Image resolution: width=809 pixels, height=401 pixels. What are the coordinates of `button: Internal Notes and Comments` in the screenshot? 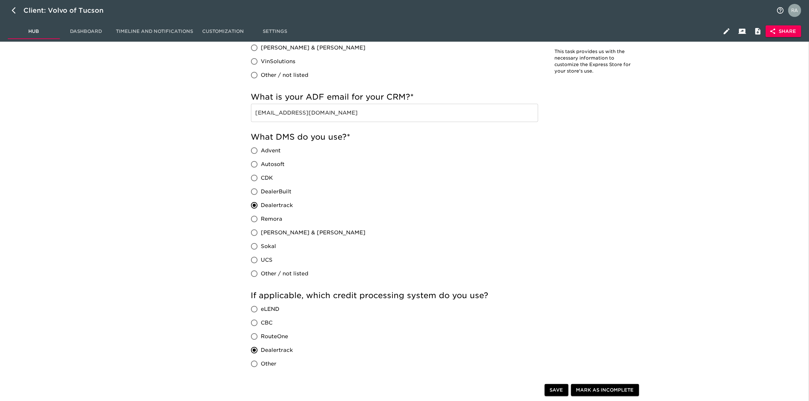 It's located at (758, 31).